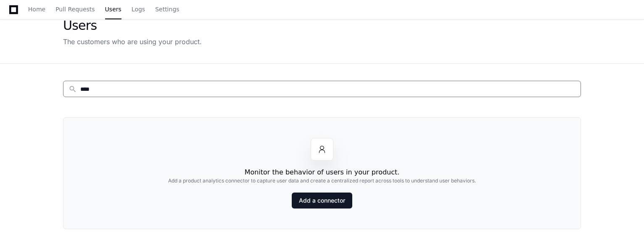 Image resolution: width=644 pixels, height=235 pixels. Describe the element at coordinates (75, 9) in the screenshot. I see `span: Pull Requests` at that location.